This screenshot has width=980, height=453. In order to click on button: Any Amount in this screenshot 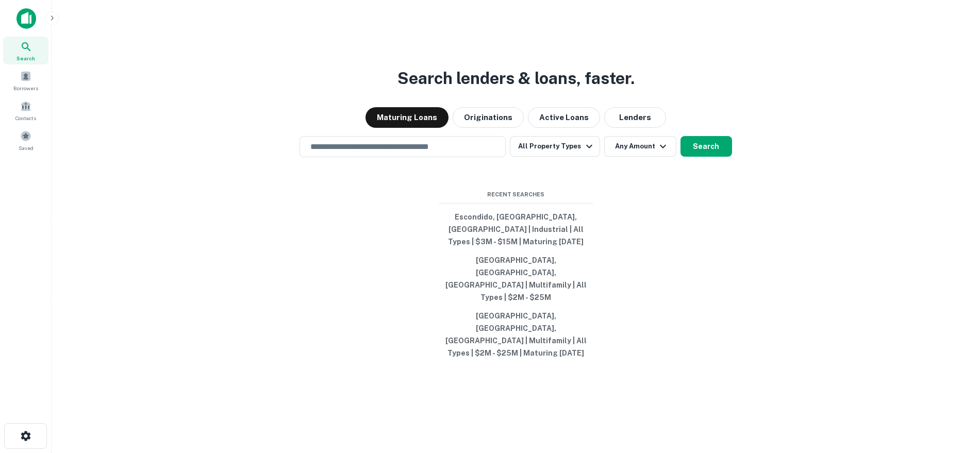, I will do `click(640, 147)`.